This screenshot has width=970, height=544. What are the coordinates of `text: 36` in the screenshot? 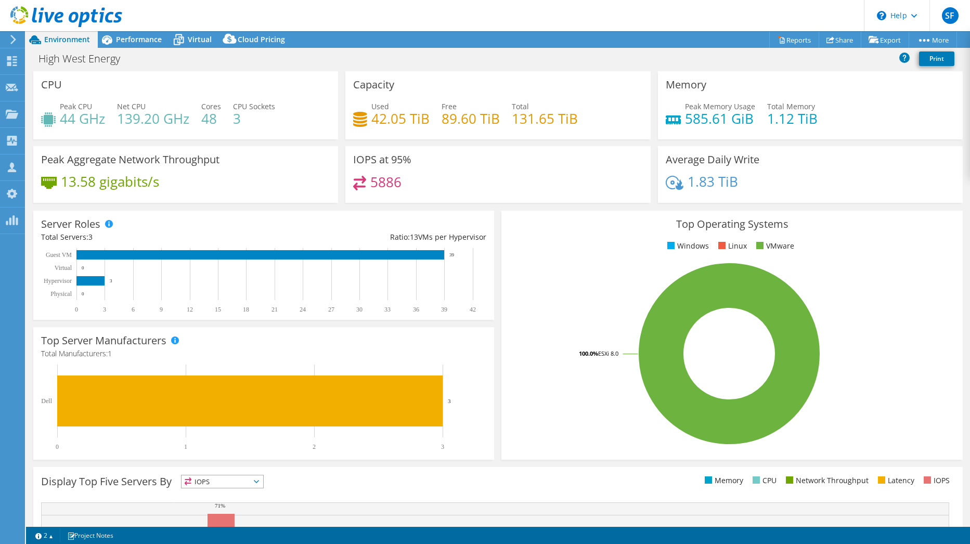 It's located at (416, 310).